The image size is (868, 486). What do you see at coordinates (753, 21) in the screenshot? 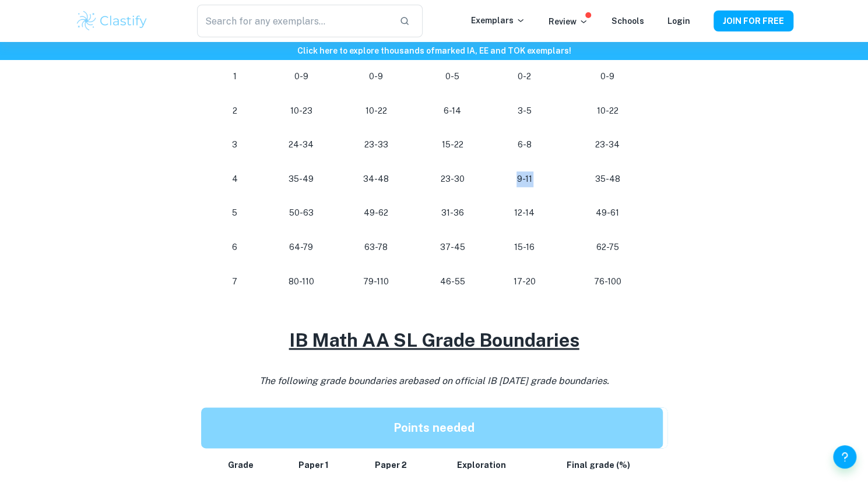
I see `a: JOIN FOR FREE` at bounding box center [753, 21].